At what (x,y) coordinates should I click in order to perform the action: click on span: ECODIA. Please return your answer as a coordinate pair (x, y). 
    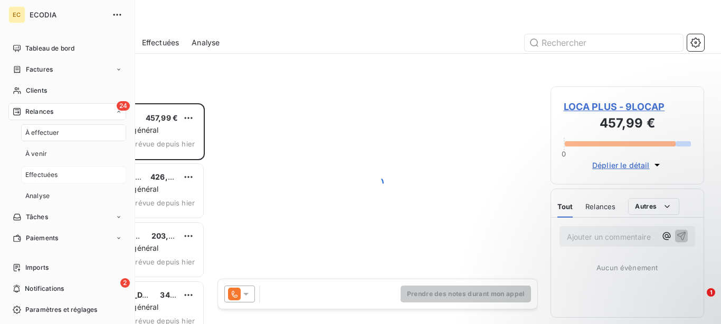
    Looking at the image, I should click on (68, 15).